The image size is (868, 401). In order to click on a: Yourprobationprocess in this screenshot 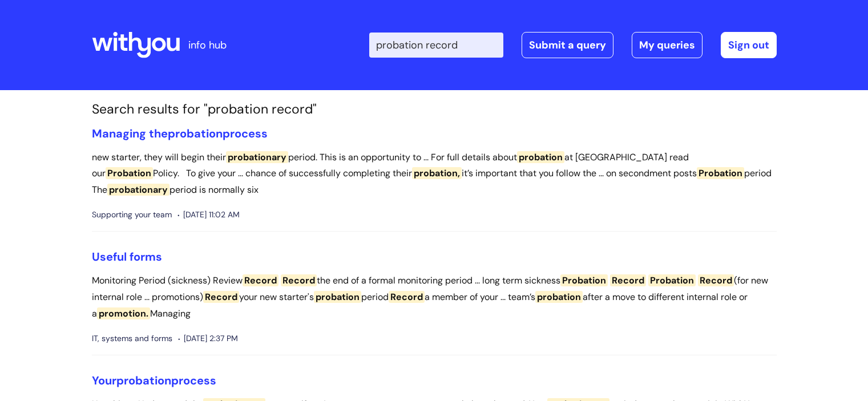, I will do `click(154, 381)`.